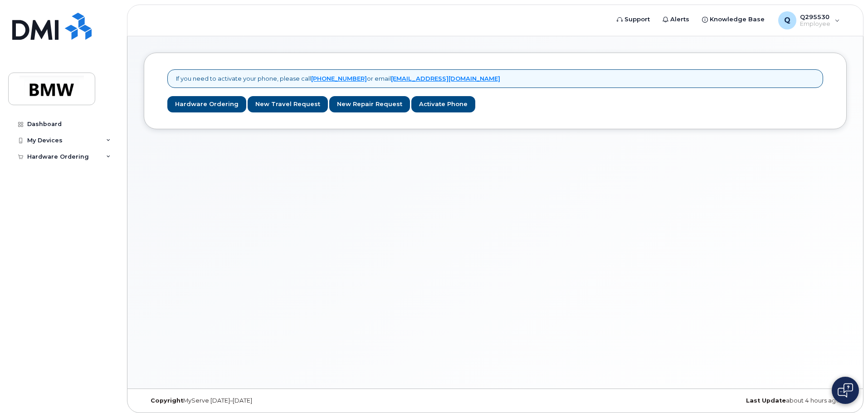 The width and height of the screenshot is (868, 413). What do you see at coordinates (369, 104) in the screenshot?
I see `a: New Repair Request` at bounding box center [369, 104].